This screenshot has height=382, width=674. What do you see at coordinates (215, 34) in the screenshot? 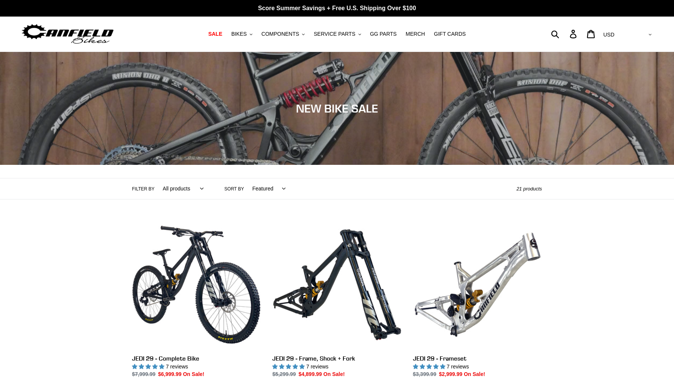
I see `span: SALE` at bounding box center [215, 34].